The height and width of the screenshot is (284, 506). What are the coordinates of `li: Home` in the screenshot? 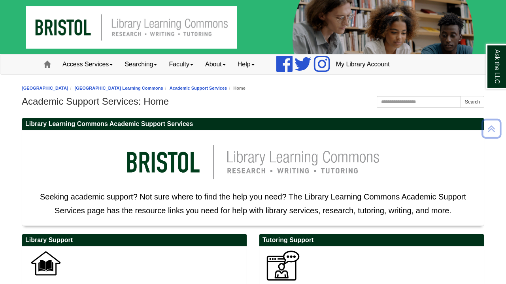 It's located at (236, 88).